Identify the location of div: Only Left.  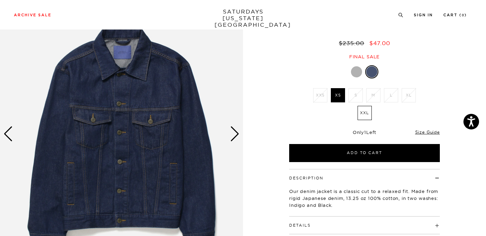
(365, 132).